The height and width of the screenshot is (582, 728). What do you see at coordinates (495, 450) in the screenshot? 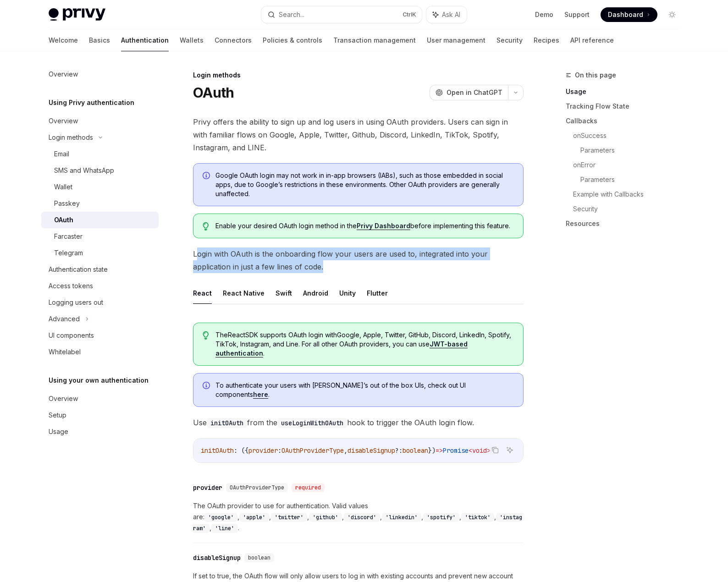
I see `button: Copy the contents from the code block` at bounding box center [495, 450].